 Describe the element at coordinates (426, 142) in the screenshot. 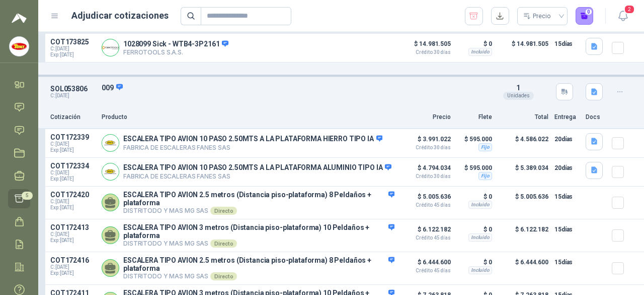

I see `p: $ 3.991.022` at that location.